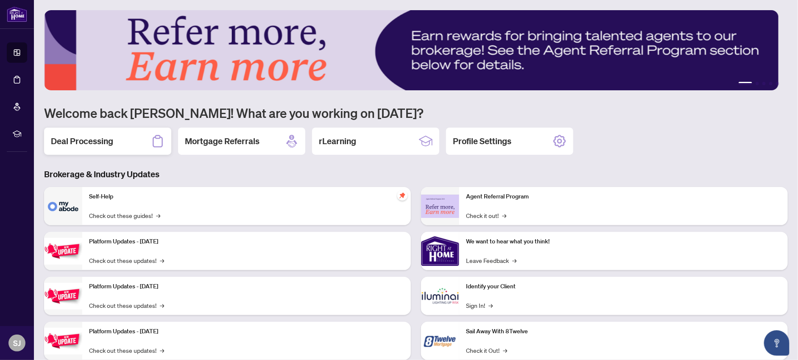 The width and height of the screenshot is (798, 360). I want to click on h2: Deal Processing, so click(82, 141).